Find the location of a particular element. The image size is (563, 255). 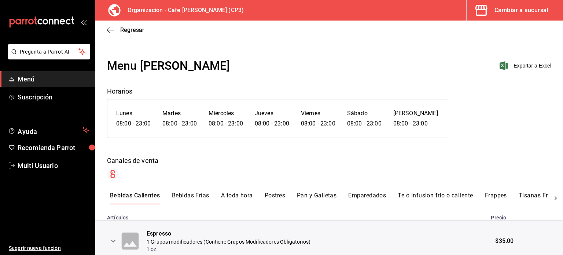

button: Regresar is located at coordinates (126, 30).